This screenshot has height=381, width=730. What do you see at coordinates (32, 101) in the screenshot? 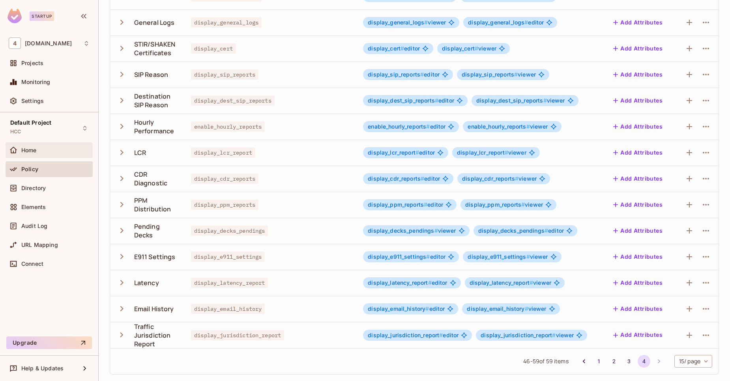
I see `span: Settings` at bounding box center [32, 101].